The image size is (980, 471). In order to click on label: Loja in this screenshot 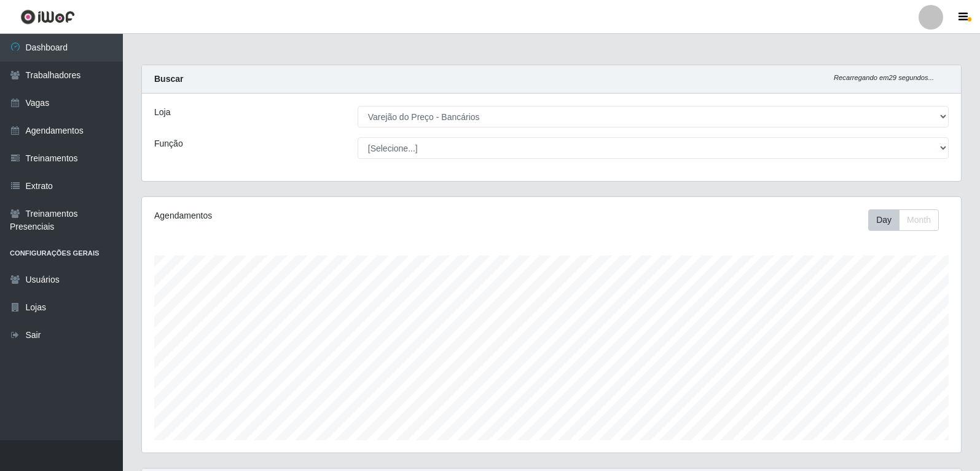, I will do `click(162, 112)`.